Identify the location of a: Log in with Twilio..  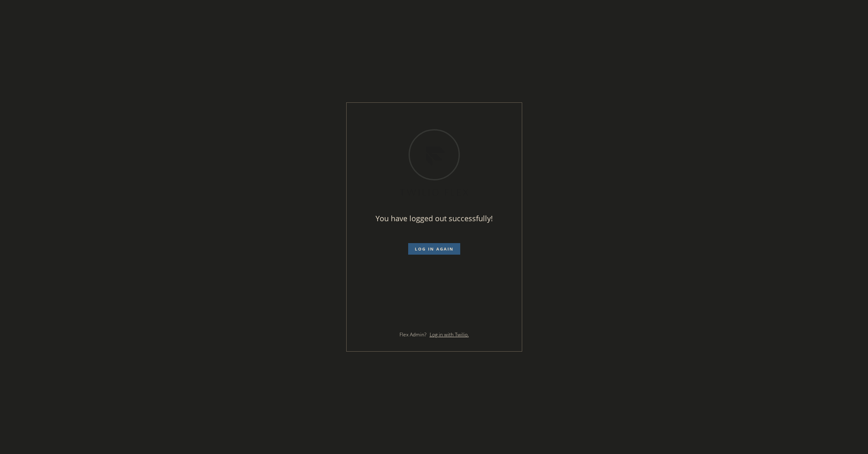
(449, 334).